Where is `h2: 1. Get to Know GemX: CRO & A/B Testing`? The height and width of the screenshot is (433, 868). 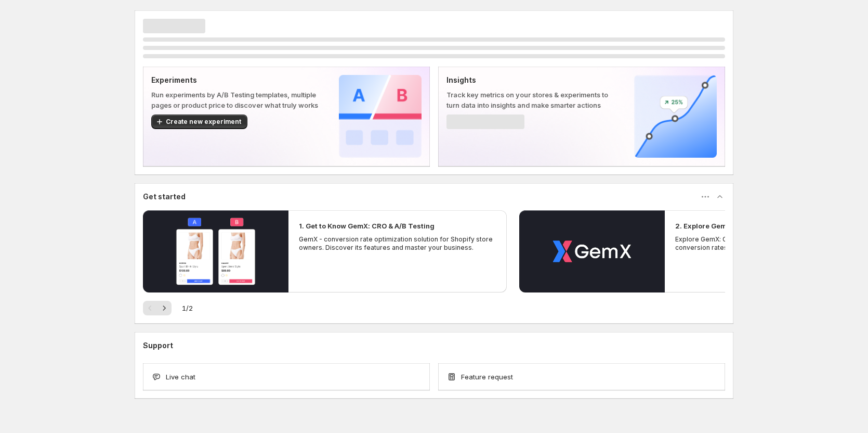 h2: 1. Get to Know GemX: CRO & A/B Testing is located at coordinates (366, 226).